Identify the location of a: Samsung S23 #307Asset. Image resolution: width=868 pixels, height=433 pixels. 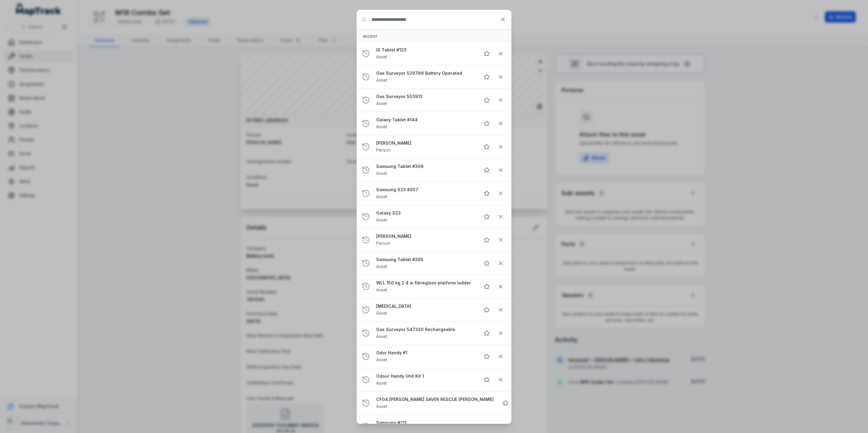
(425, 194).